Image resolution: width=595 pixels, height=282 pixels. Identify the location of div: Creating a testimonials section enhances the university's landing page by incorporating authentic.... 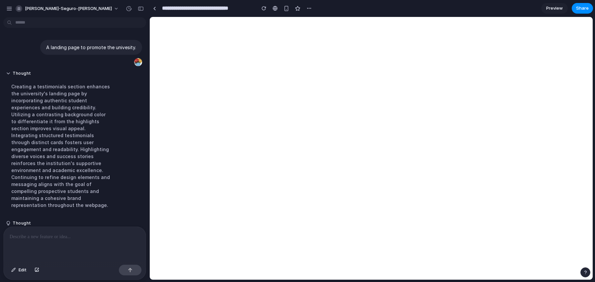
(61, 146).